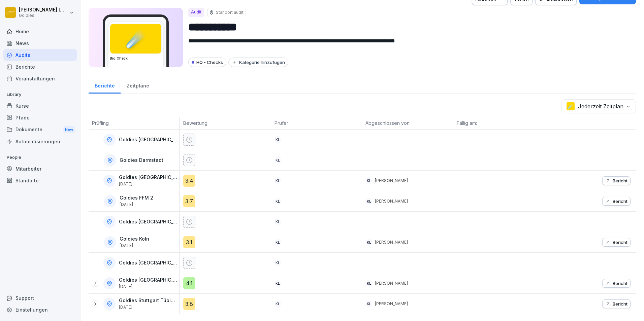 Image resolution: width=644 pixels, height=321 pixels. I want to click on p: Prüfling, so click(134, 123).